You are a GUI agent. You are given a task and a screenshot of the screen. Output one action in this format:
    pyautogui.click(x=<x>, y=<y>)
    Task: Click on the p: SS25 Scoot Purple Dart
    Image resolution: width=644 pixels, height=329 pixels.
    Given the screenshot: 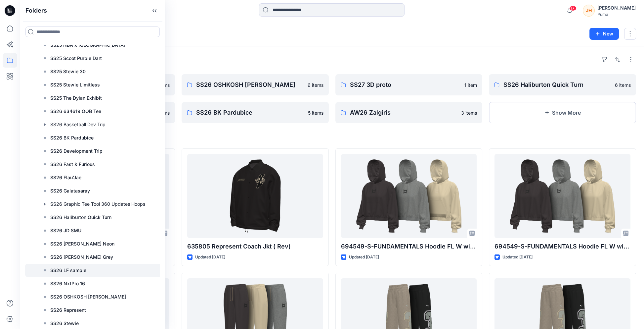 What is the action you would take?
    pyautogui.click(x=76, y=58)
    